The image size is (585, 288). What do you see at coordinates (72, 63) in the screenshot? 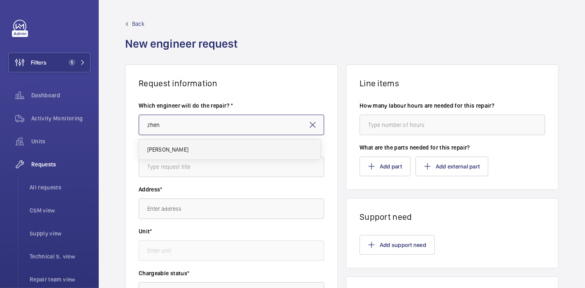
I see `span: 1` at bounding box center [72, 63].